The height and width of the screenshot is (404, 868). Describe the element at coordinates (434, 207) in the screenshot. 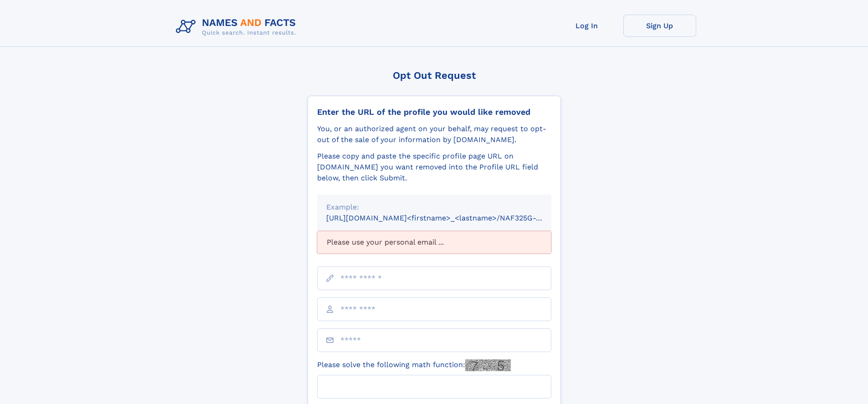

I see `div: Example:` at that location.